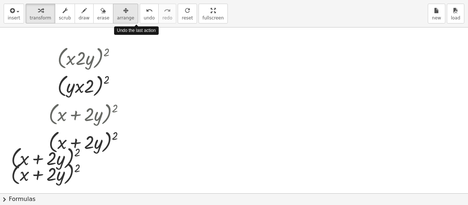 The width and height of the screenshot is (468, 205). Describe the element at coordinates (103, 18) in the screenshot. I see `span: erase` at that location.